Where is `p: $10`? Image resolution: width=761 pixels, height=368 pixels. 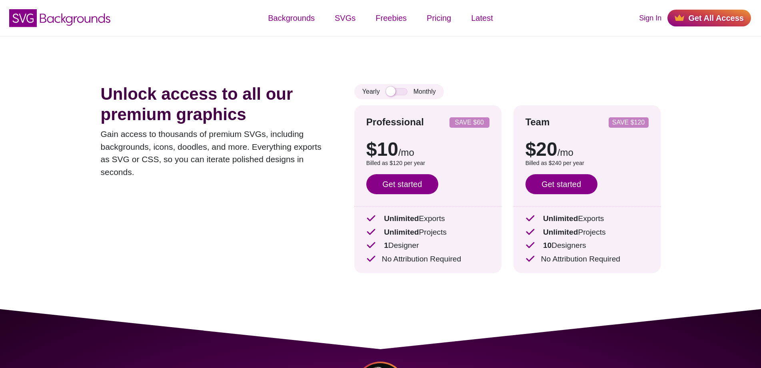 p: $10 is located at coordinates (428, 149).